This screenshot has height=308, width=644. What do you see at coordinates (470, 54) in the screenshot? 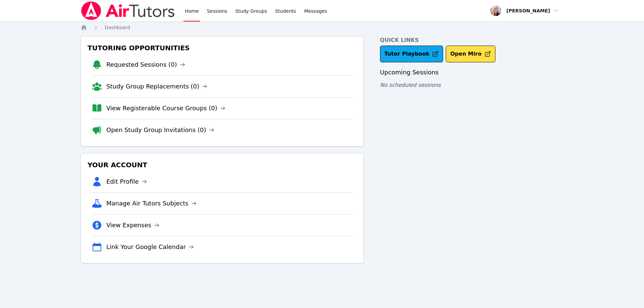
I see `button: Open Miro` at bounding box center [470, 54].